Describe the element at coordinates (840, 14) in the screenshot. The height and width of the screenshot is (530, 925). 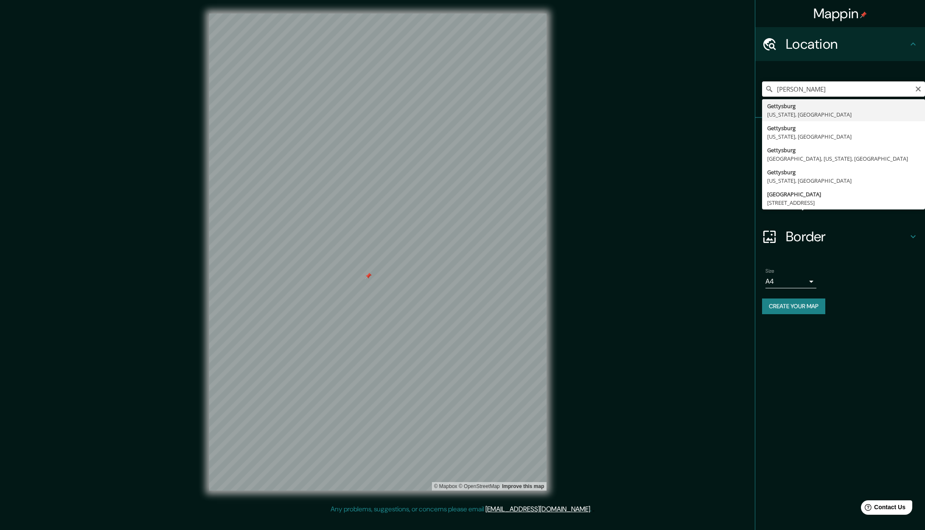
I see `h4: Mappin` at that location.